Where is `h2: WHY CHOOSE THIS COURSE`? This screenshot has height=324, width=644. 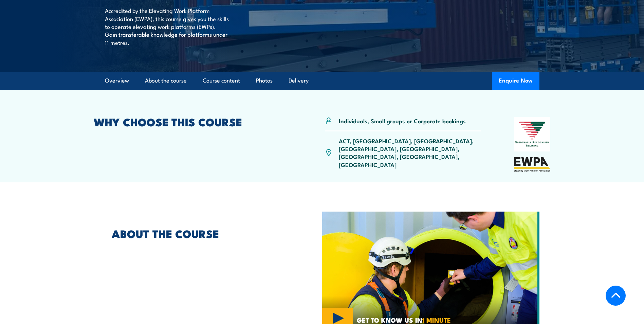
h2: WHY CHOOSE THIS COURSE is located at coordinates (193, 122).